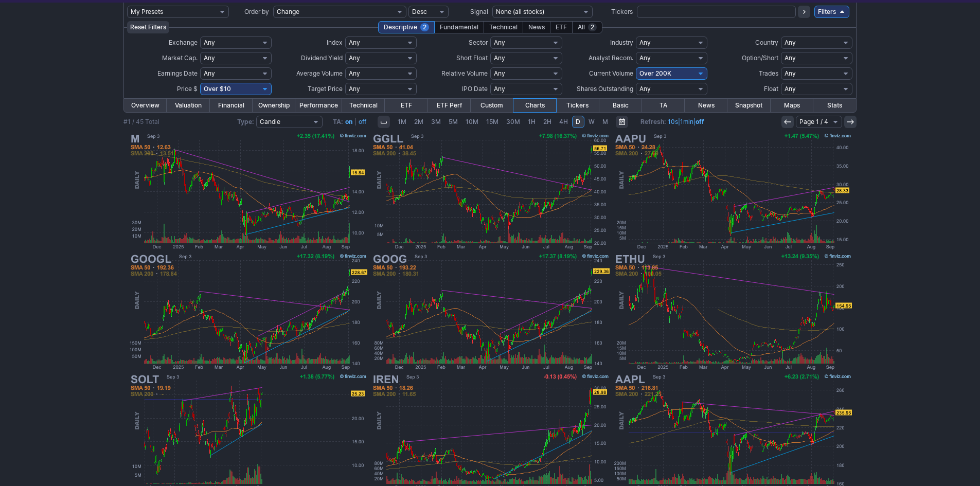 This screenshot has width=980, height=486. What do you see at coordinates (766, 42) in the screenshot?
I see `span: Country` at bounding box center [766, 42].